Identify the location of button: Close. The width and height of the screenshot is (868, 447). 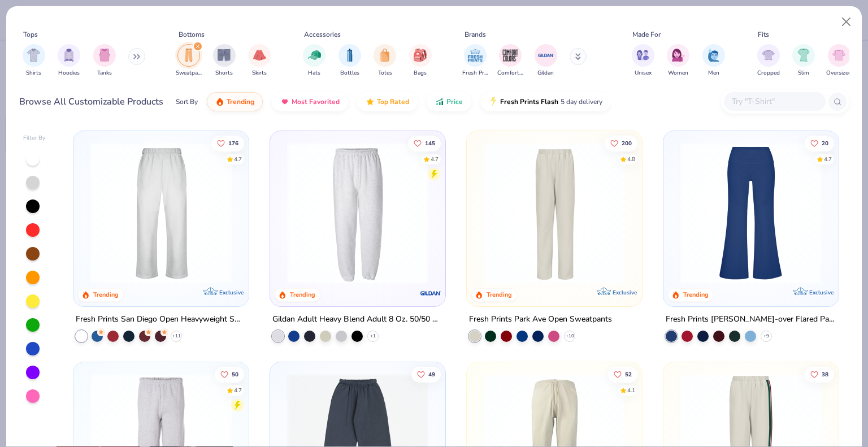
(847, 22).